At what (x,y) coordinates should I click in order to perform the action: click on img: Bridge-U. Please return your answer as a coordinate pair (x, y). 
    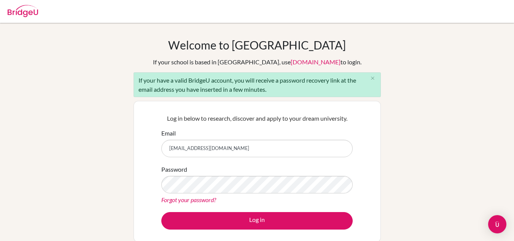
    Looking at the image, I should click on (23, 11).